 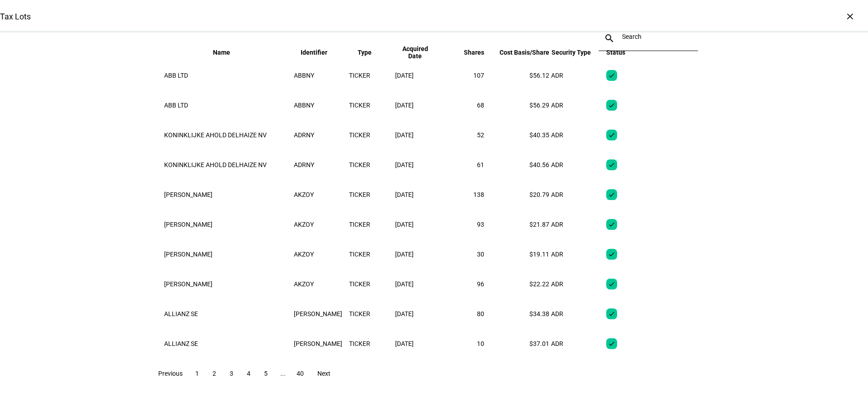 What do you see at coordinates (371, 53) in the screenshot?
I see `span: Type` at bounding box center [371, 53].